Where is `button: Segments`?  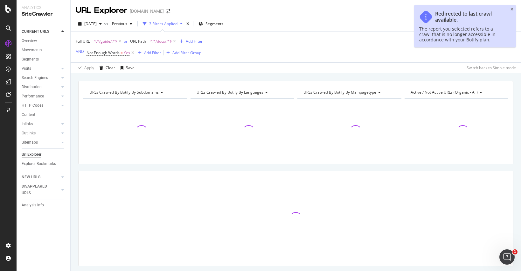
button: Segments is located at coordinates (211, 24).